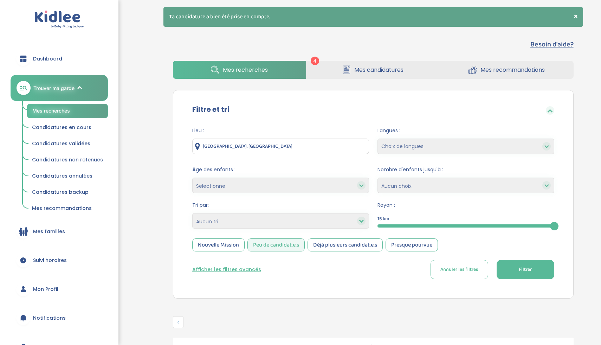  I want to click on span: Tri par:, so click(281, 205).